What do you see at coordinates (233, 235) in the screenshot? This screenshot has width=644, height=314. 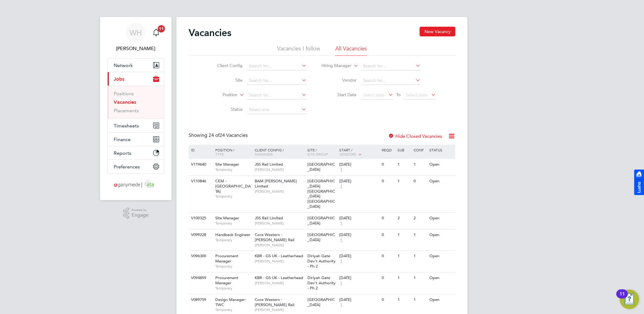 I see `span: Handback Engineer` at bounding box center [233, 235].